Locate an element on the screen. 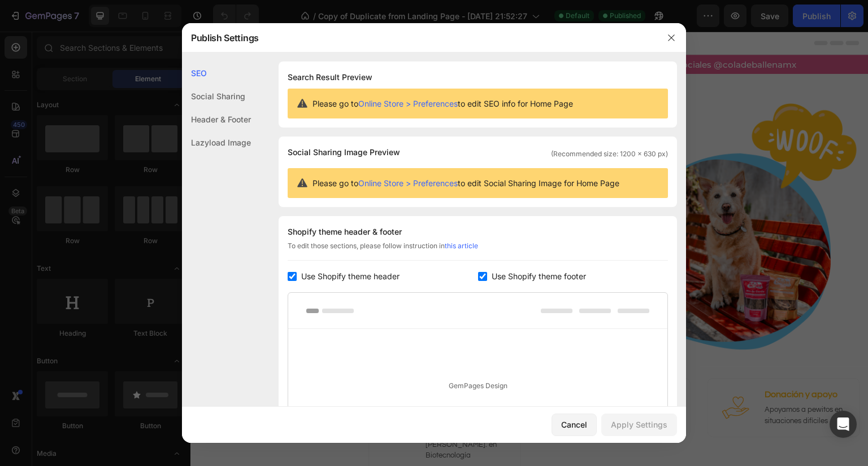 This screenshot has width=868, height=466. span: Use Shopify theme footer is located at coordinates (539, 277).